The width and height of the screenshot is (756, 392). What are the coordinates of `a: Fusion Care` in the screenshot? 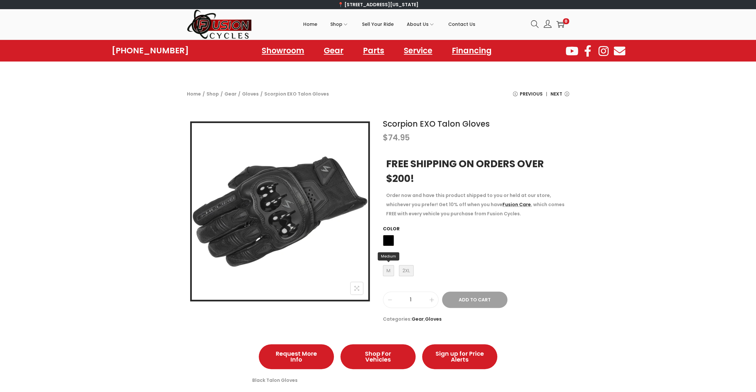 It's located at (517, 204).